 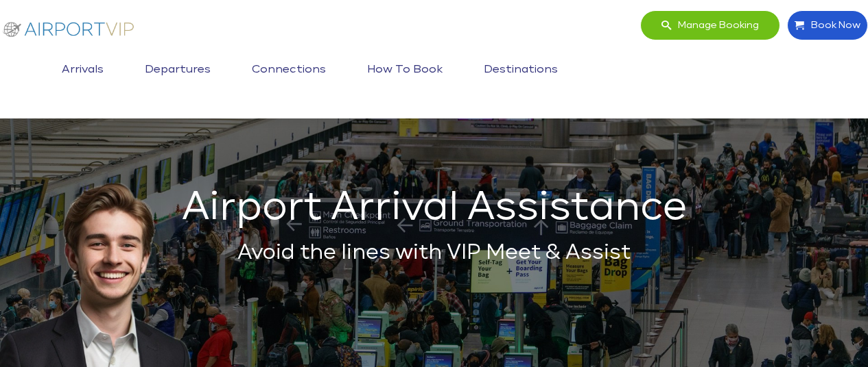 What do you see at coordinates (177, 70) in the screenshot?
I see `a: Departures` at bounding box center [177, 70].